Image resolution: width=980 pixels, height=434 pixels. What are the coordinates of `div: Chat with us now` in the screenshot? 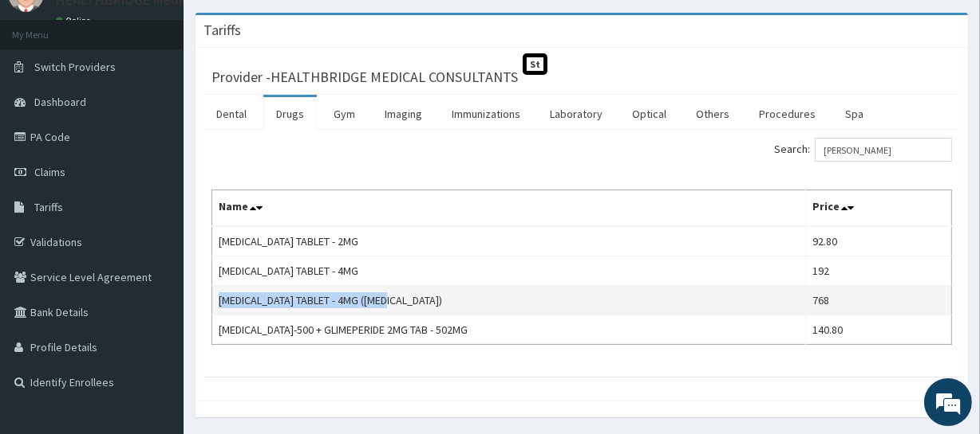 It's located at (175, 100).